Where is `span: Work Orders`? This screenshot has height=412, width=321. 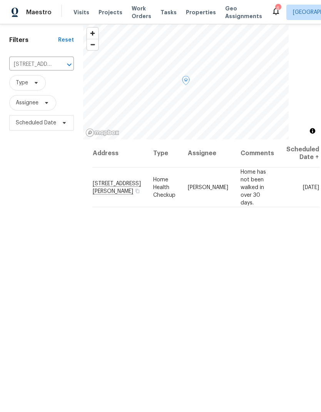 span: Work Orders is located at coordinates (141, 12).